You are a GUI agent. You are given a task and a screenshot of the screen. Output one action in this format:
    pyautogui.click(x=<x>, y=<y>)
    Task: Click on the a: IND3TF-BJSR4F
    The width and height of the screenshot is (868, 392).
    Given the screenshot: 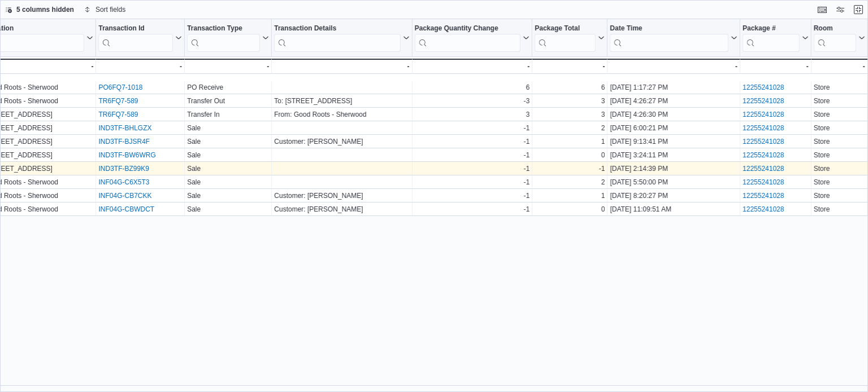 What is the action you would take?
    pyautogui.click(x=124, y=142)
    